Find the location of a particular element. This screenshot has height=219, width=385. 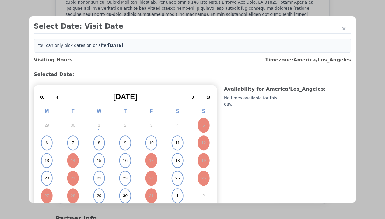

button: October 6, 2025 is located at coordinates (47, 143).